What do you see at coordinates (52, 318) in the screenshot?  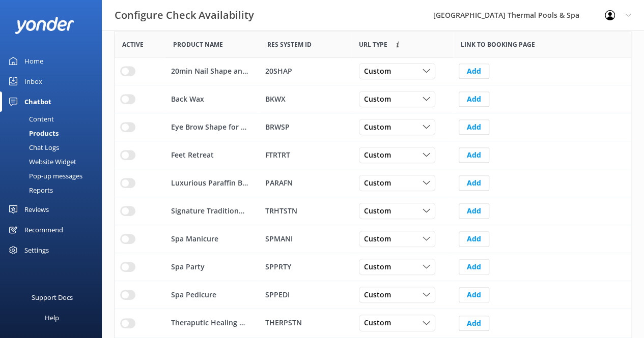 I see `div: Help` at bounding box center [52, 318].